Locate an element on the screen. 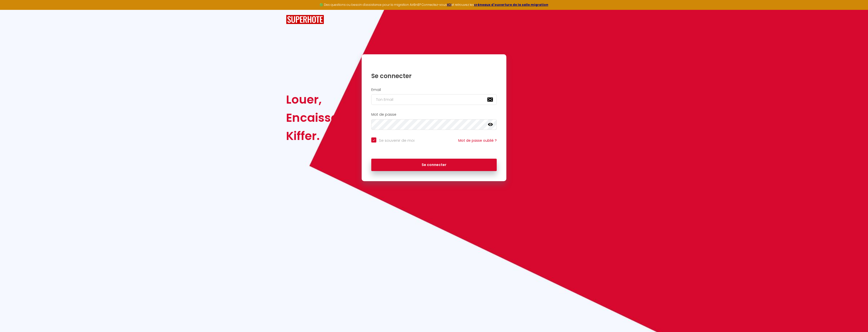 This screenshot has width=868, height=332. input: Ton Email is located at coordinates (434, 100).